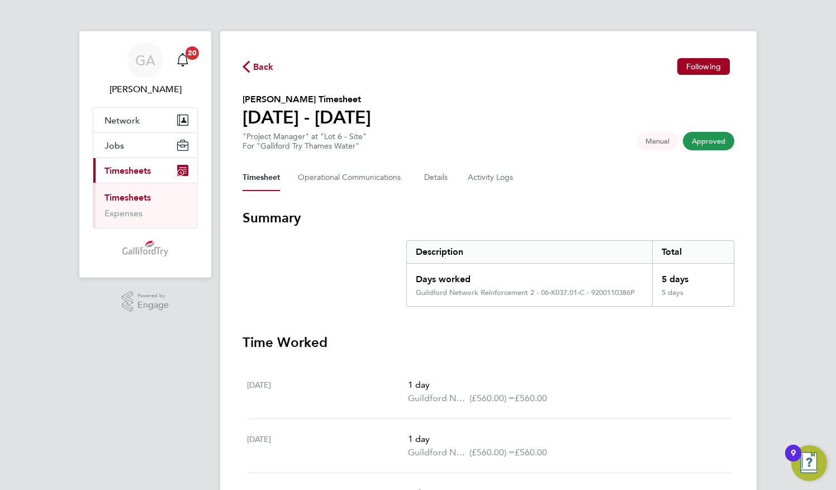 Image resolution: width=836 pixels, height=490 pixels. What do you see at coordinates (183, 60) in the screenshot?
I see `a: 20` at bounding box center [183, 60].